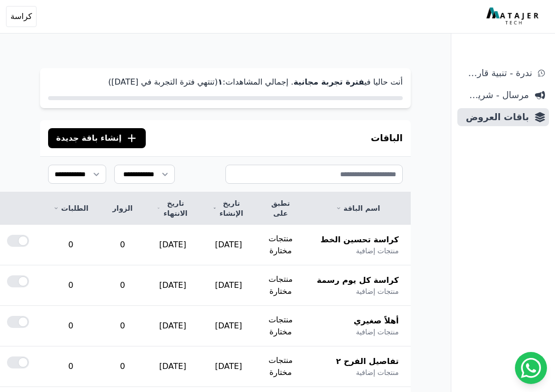 The height and width of the screenshot is (392, 555). I want to click on th: تطبق على, so click(280, 208).